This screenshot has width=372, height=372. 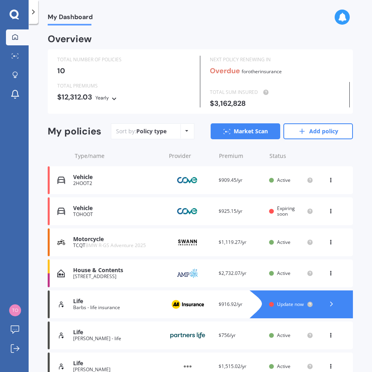 What do you see at coordinates (277, 92) in the screenshot?
I see `div: TOTAL SUM INSURED` at bounding box center [277, 92].